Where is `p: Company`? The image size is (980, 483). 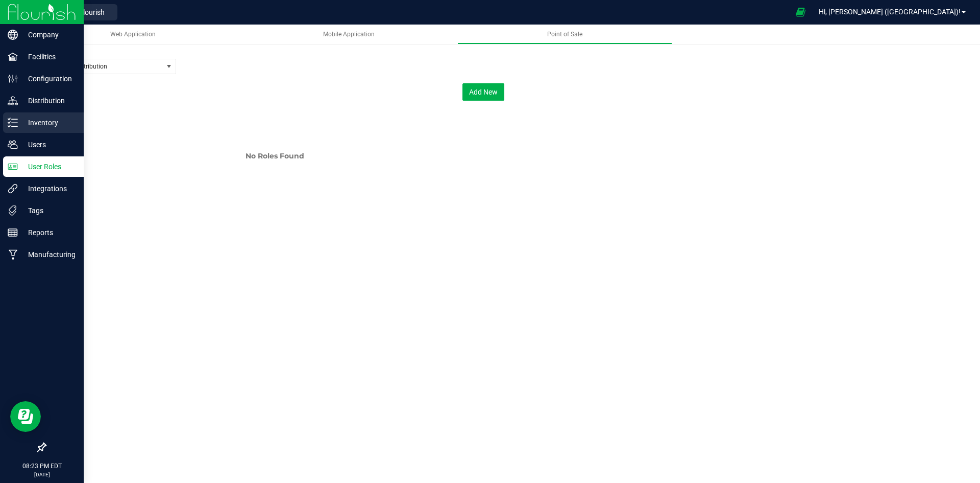 p: Company is located at coordinates (48, 35).